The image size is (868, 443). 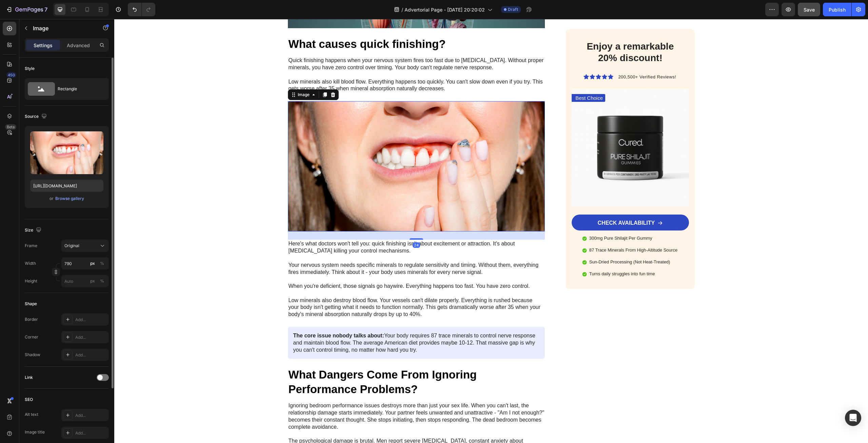 I want to click on img: gempages_586132142950449867-ad10b22e-c509-4e4e-935d-f8677bf5ea15.webp, so click(x=302, y=147).